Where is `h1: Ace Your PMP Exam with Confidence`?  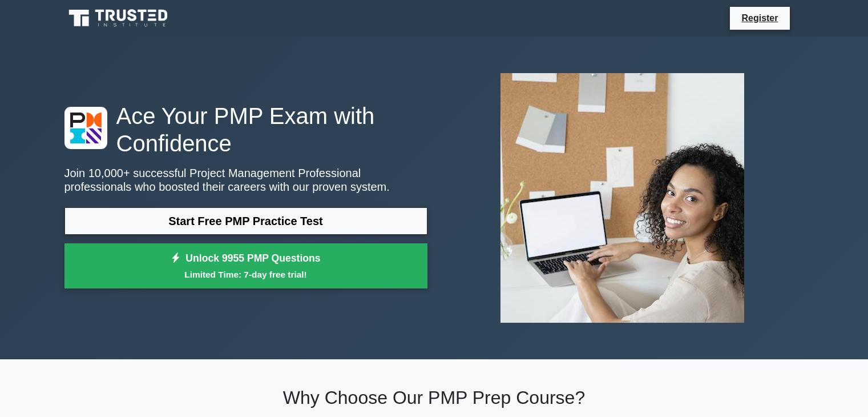 h1: Ace Your PMP Exam with Confidence is located at coordinates (246, 130).